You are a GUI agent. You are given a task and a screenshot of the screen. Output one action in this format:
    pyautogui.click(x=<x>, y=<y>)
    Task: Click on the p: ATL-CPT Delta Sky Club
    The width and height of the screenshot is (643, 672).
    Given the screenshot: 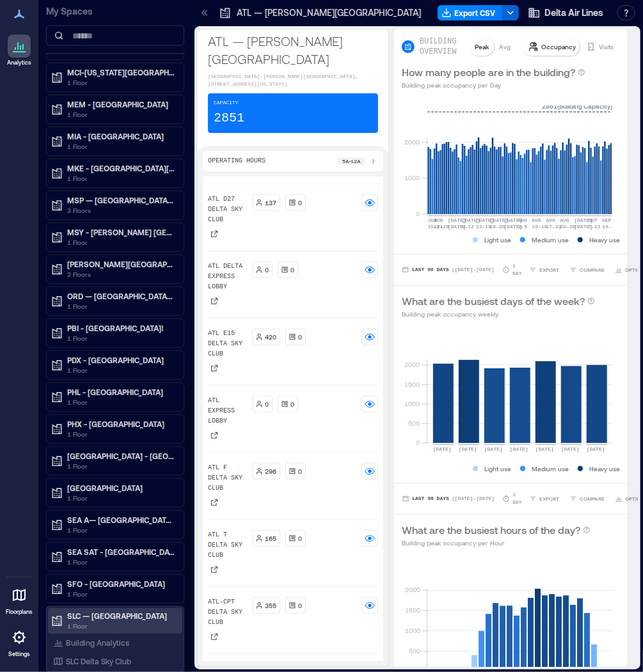 What is the action you would take?
    pyautogui.click(x=227, y=612)
    